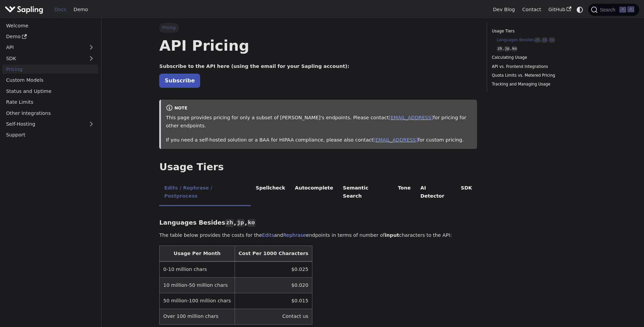  What do you see at coordinates (91, 58) in the screenshot?
I see `button: Expand sidebar category 'SDK'` at bounding box center [91, 58].